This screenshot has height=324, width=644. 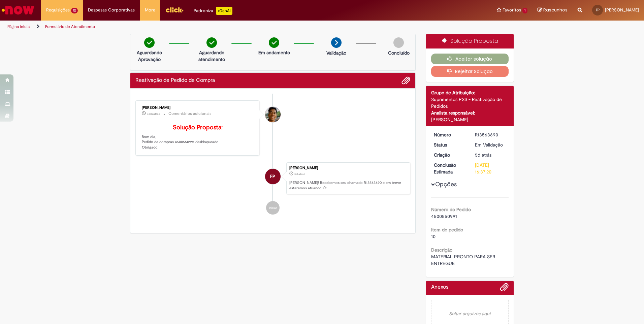 I want to click on div: R13563690, so click(x=490, y=135).